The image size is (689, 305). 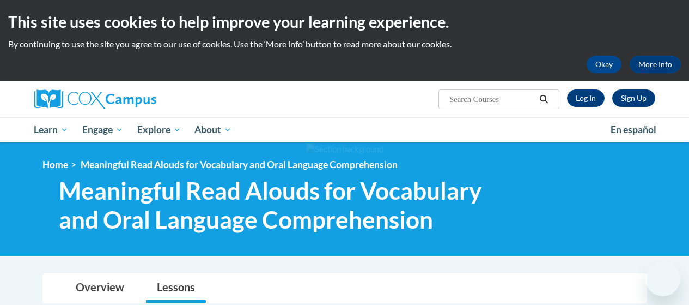 I want to click on img: Section background, so click(x=345, y=149).